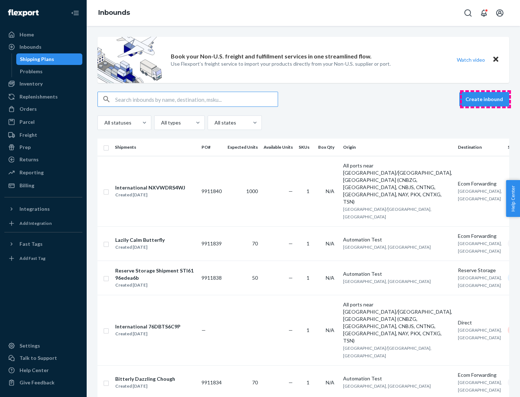  I want to click on button: Close Navigation, so click(75, 13).